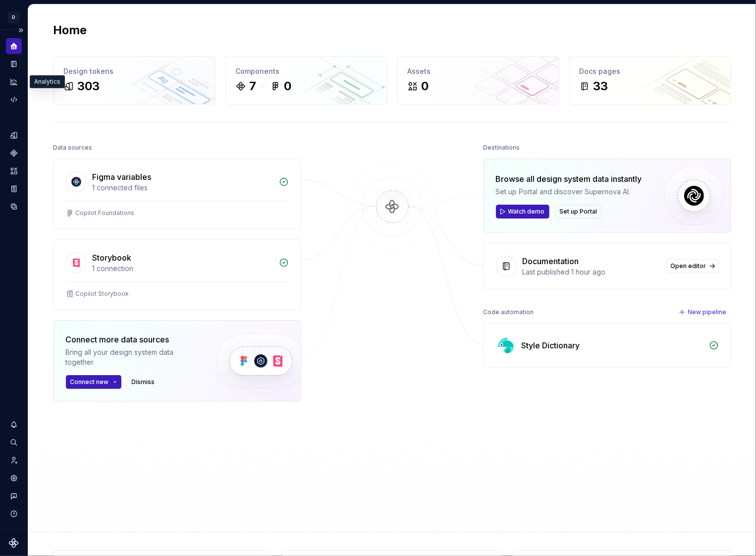 This screenshot has height=556, width=756. What do you see at coordinates (14, 443) in the screenshot?
I see `div: Search ⌘K` at bounding box center [14, 443].